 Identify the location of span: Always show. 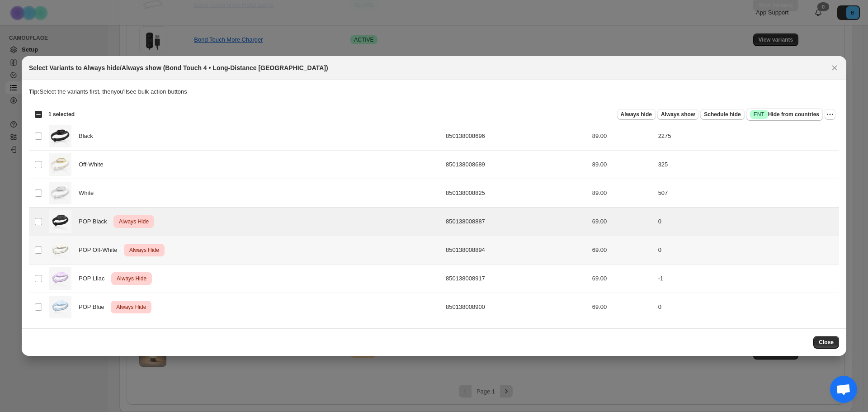
(678, 115).